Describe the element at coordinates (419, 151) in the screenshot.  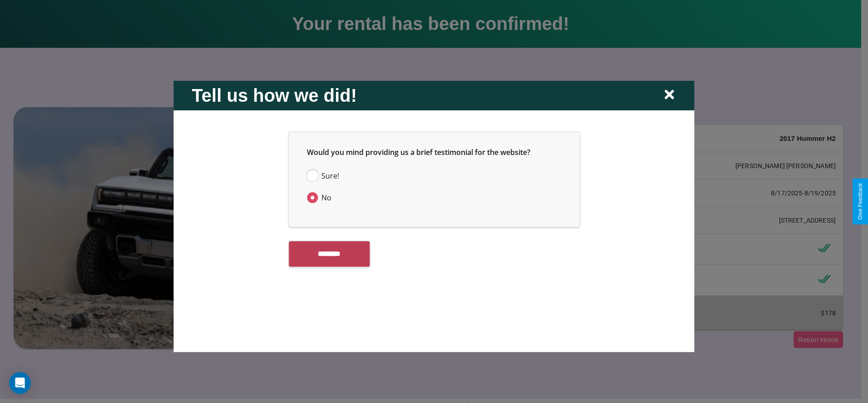
I see `span: Would you mind providing us a brief testimonial for the website?` at that location.